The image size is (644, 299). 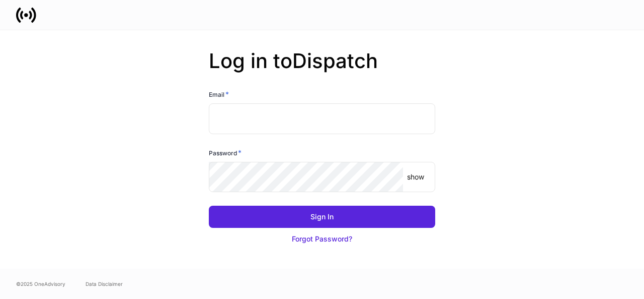 What do you see at coordinates (322, 217) in the screenshot?
I see `div: Sign In` at bounding box center [322, 217].